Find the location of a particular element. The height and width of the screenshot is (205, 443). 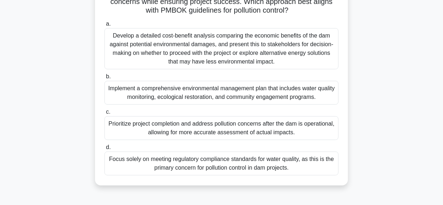

span: d. is located at coordinates (108, 147).